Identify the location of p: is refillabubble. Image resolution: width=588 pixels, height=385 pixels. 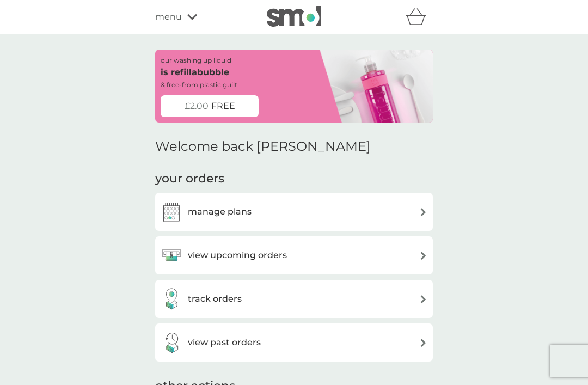
(195, 73).